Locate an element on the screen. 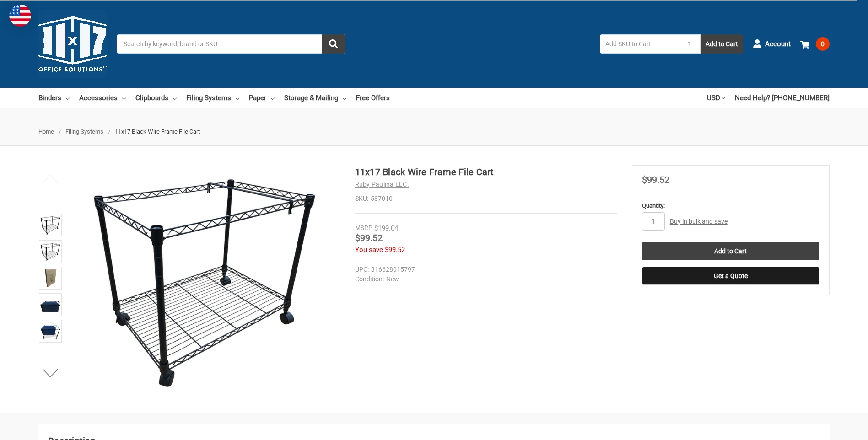 Image resolution: width=868 pixels, height=440 pixels. button: Get a Quote is located at coordinates (731, 276).